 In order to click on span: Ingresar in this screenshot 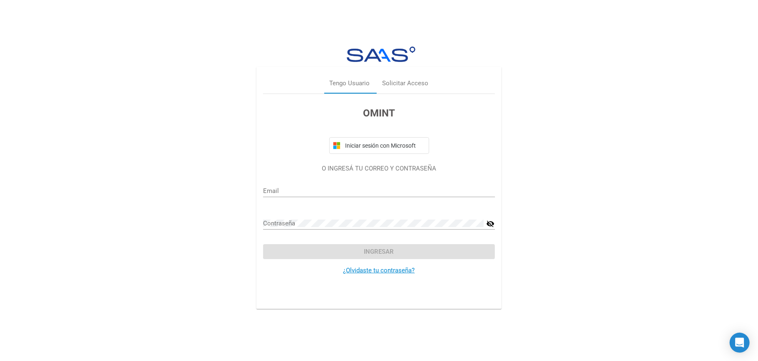, I will do `click(379, 252)`.